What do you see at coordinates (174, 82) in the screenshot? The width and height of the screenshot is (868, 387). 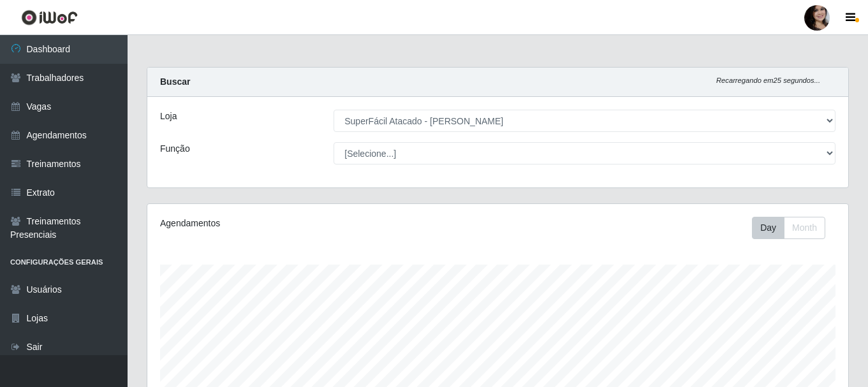 I see `strong: Buscar` at bounding box center [174, 82].